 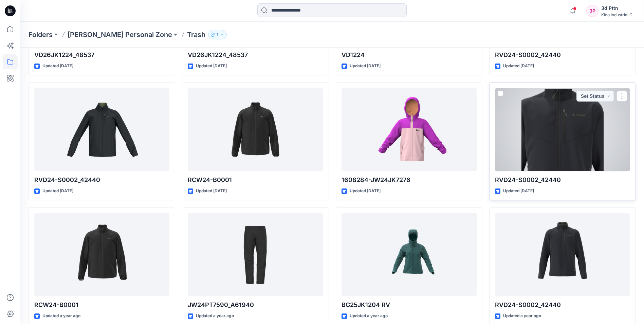 I want to click on p: BG25JK1204 RV, so click(x=409, y=305).